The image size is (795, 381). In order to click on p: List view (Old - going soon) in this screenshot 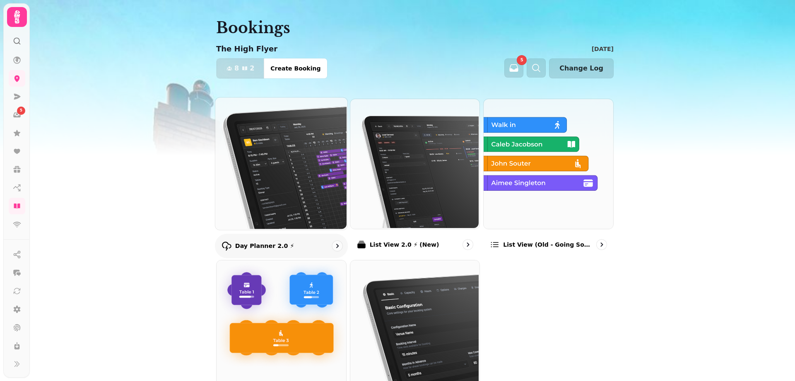, I will do `click(548, 244)`.